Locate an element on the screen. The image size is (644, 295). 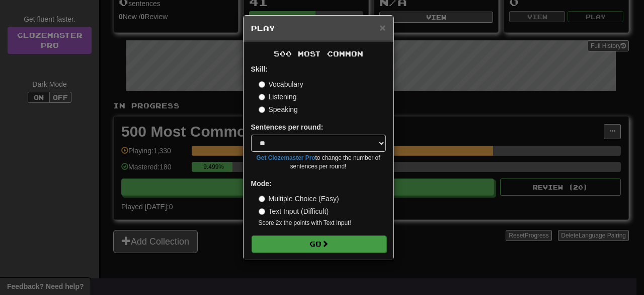
input: Multiple Choice (Easy) is located at coordinates (261, 198).